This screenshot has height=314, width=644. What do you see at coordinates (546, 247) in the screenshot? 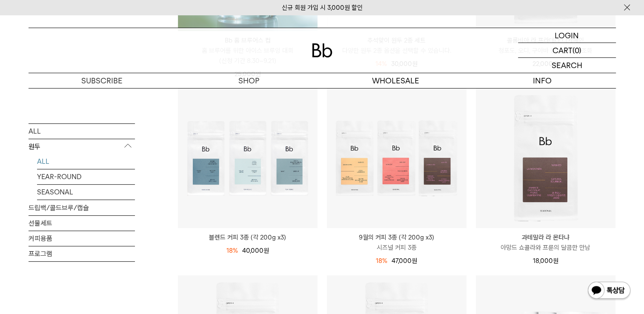
I see `p: 아망드 쇼콜라와 프룬의 달콤한 만남` at bounding box center [546, 247].